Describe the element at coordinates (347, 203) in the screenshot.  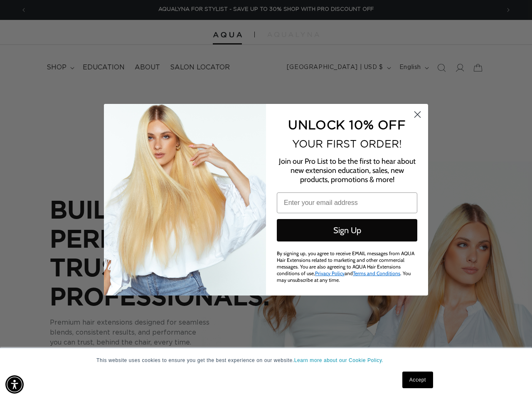
I see `input: Enter your email address` at that location.